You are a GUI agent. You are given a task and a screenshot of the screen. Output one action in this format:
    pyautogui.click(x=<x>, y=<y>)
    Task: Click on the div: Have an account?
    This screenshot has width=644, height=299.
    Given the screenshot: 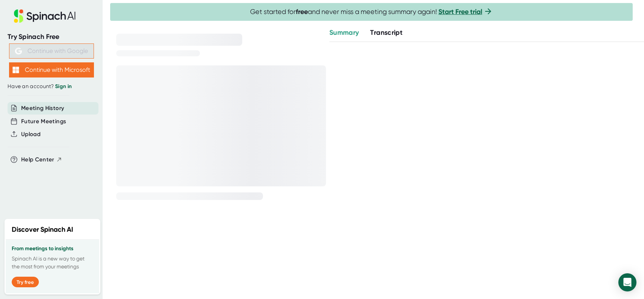 What is the action you would take?
    pyautogui.click(x=51, y=86)
    